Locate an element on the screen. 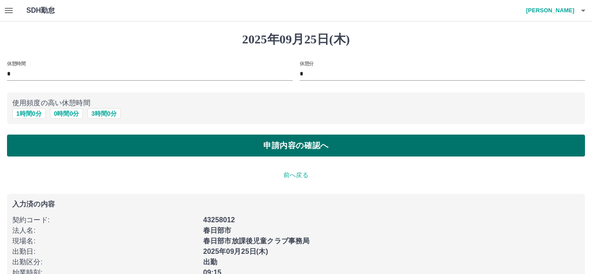 The width and height of the screenshot is (592, 274). h1: 2025年09月25日(木) is located at coordinates (296, 39).